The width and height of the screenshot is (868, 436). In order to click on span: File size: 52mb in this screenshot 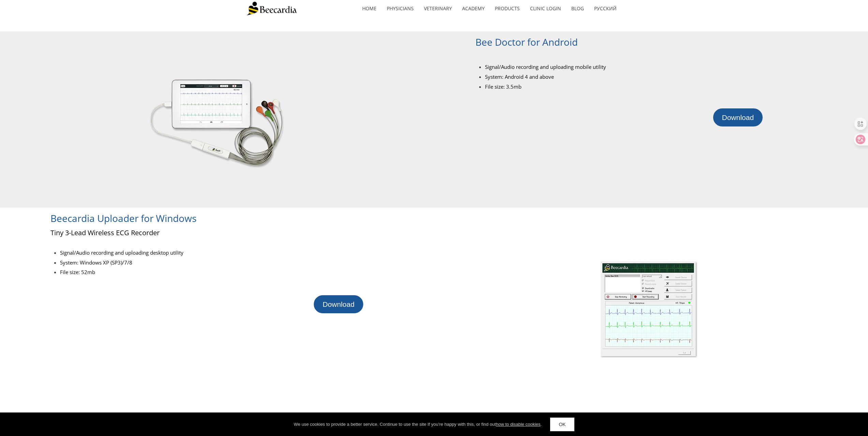, I will do `click(77, 272)`.